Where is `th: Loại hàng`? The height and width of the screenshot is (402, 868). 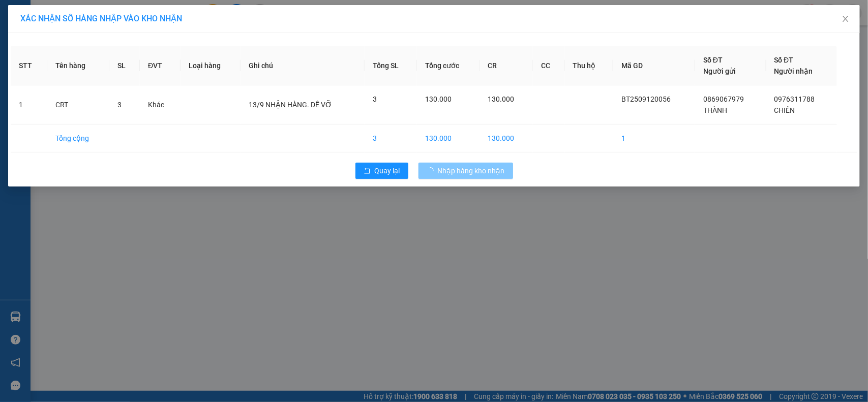
th: Loại hàng is located at coordinates (210, 66).